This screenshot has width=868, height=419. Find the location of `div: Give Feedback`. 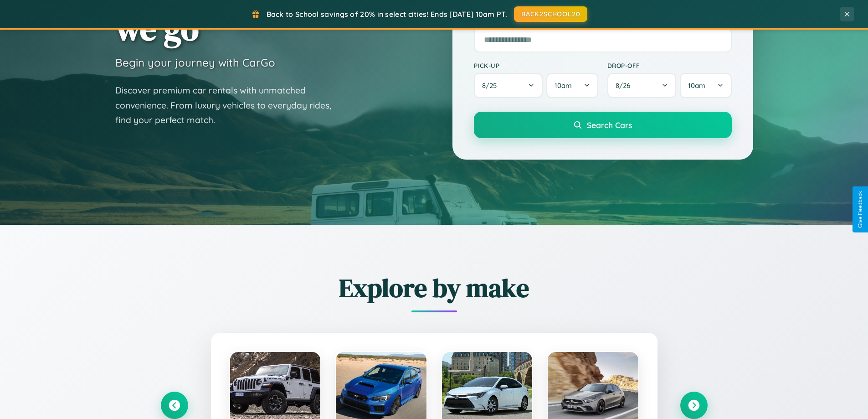

div: Give Feedback is located at coordinates (860, 209).